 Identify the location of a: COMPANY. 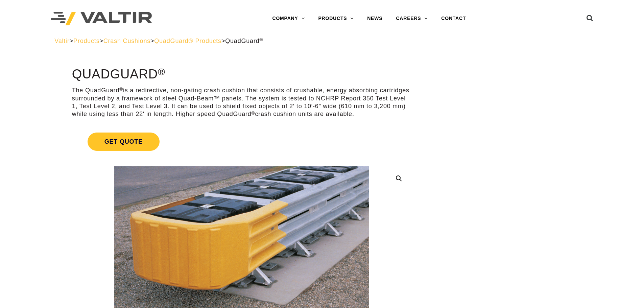
(288, 18).